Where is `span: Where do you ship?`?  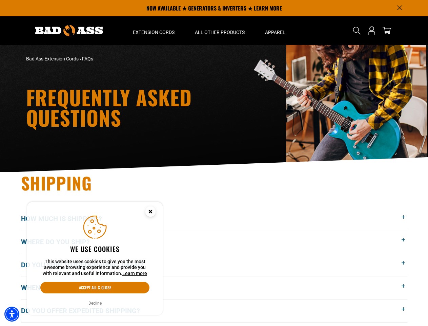 span: Where do you ship? is located at coordinates (60, 242).